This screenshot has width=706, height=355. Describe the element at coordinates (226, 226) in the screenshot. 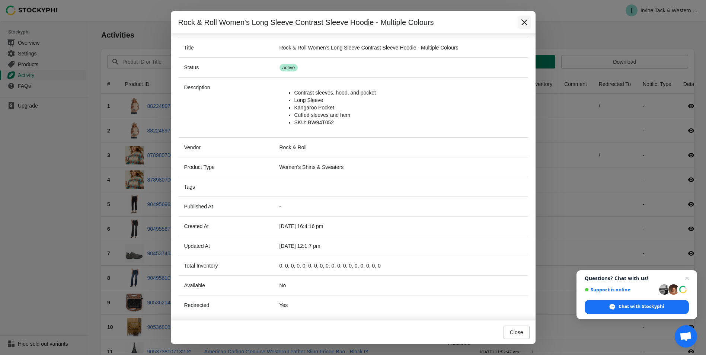

I see `th: Created At` at that location.